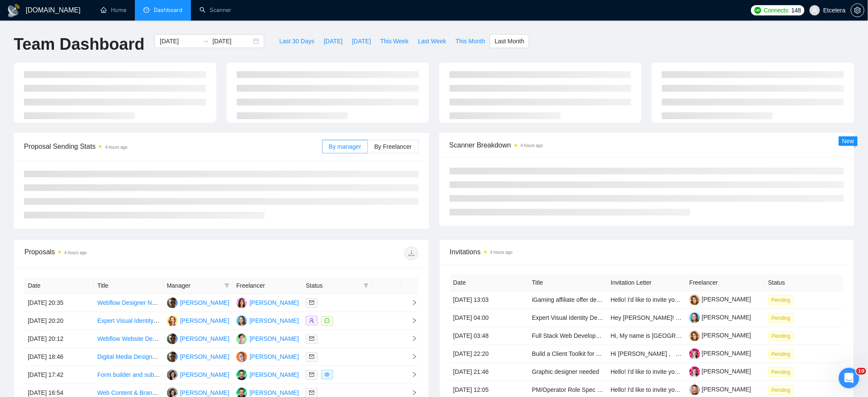 Image resolution: width=868 pixels, height=397 pixels. What do you see at coordinates (59, 285) in the screenshot?
I see `th: Date` at bounding box center [59, 285].